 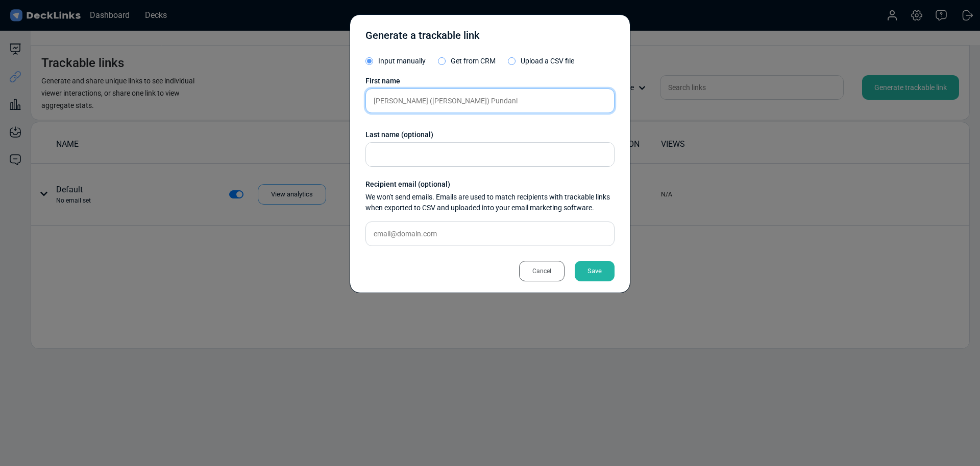 I want to click on div: First name, so click(x=490, y=81).